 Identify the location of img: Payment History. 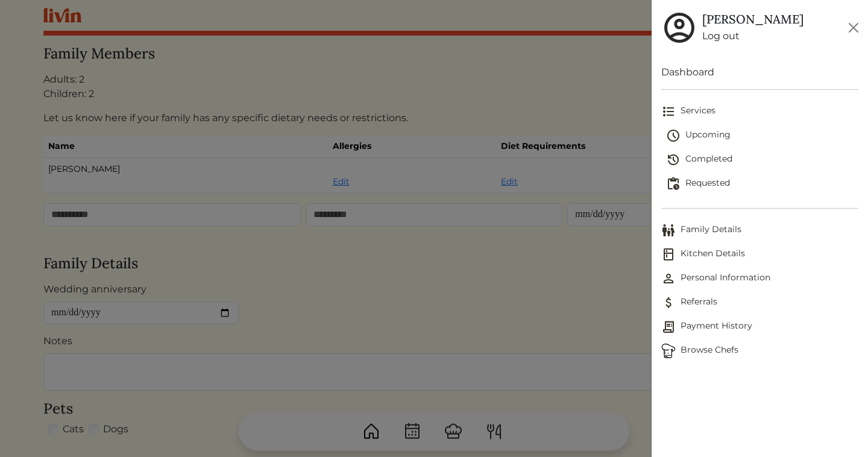
(669, 326).